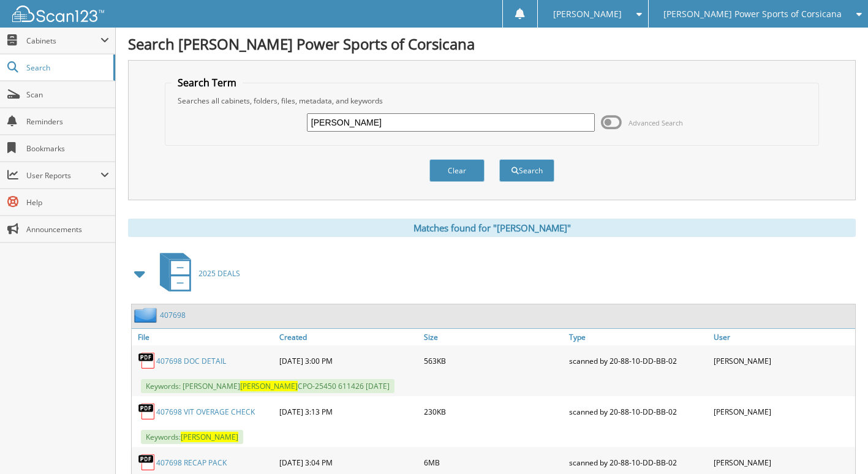 This screenshot has width=868, height=474. Describe the element at coordinates (493, 361) in the screenshot. I see `div: 563KB` at that location.